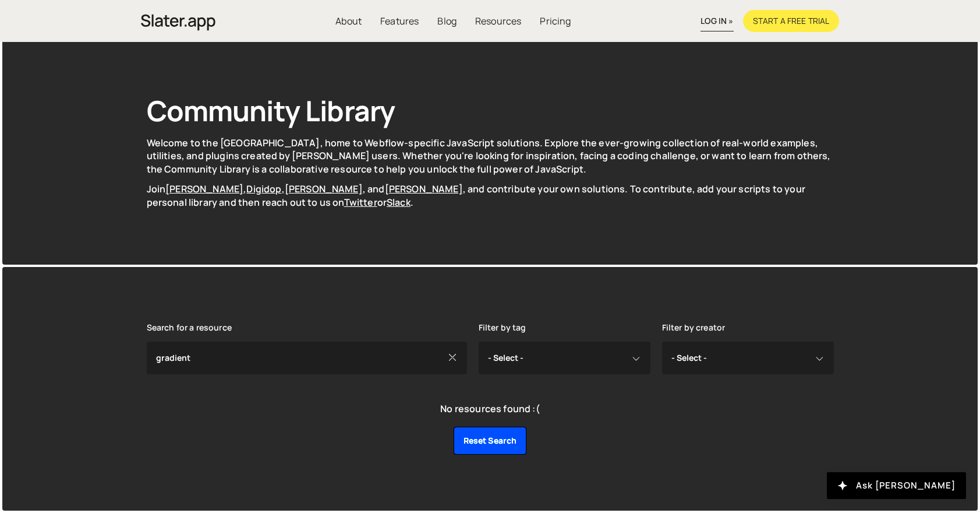  What do you see at coordinates (490, 440) in the screenshot?
I see `a: Reset search` at bounding box center [490, 440].